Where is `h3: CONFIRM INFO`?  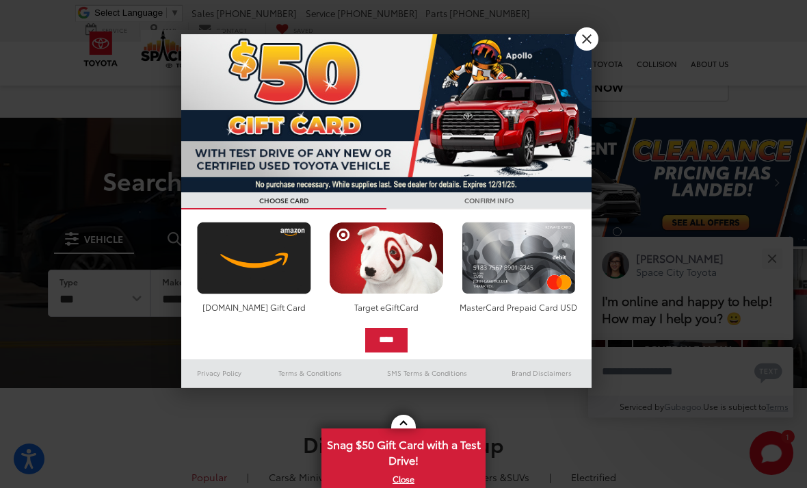 h3: CONFIRM INFO is located at coordinates (489, 200).